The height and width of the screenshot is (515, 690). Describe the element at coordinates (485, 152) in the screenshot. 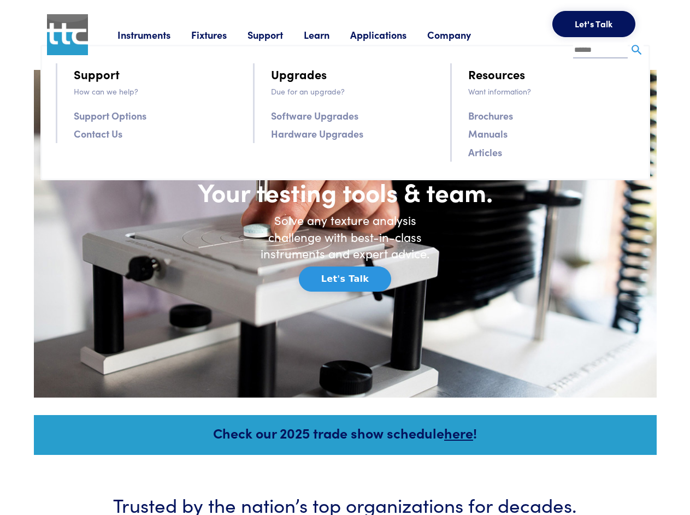

I see `a: Articles` at that location.